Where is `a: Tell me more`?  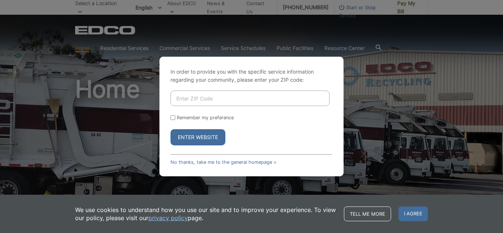 a: Tell me more is located at coordinates (368, 214).